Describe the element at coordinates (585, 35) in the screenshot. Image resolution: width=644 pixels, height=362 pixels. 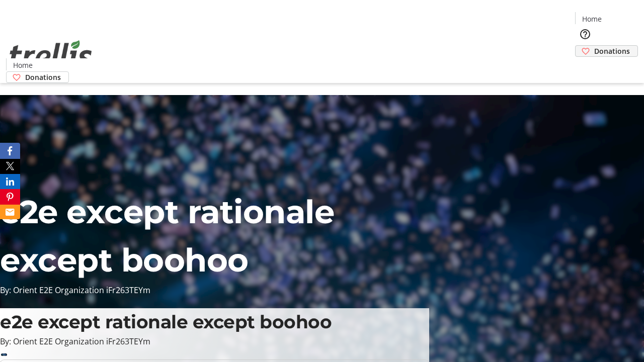
I see `button: Help` at that location.